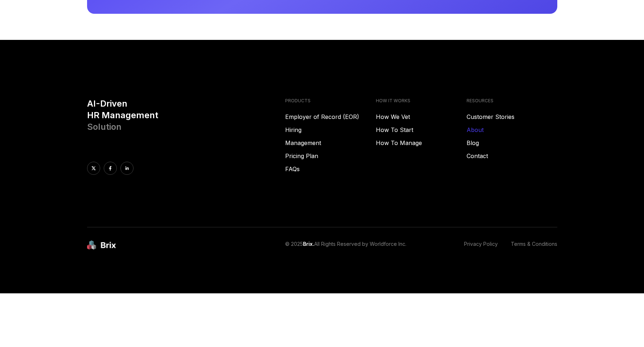  Describe the element at coordinates (331, 117) in the screenshot. I see `a: Employer of Record (EOR)` at that location.